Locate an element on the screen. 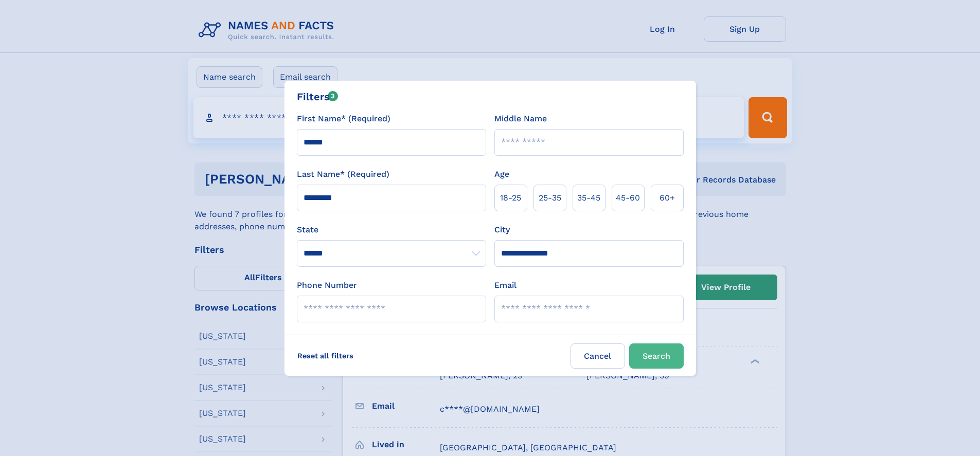 The height and width of the screenshot is (456, 980). label: Reset all filters is located at coordinates (325, 356).